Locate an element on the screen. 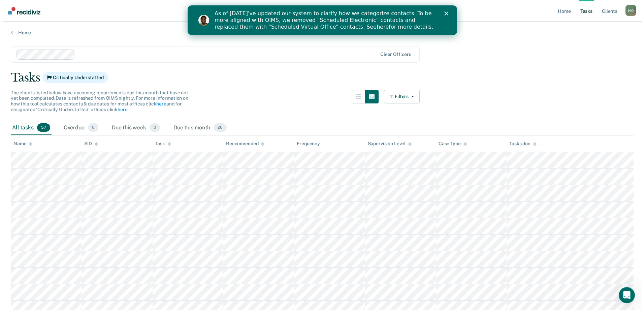  img: Recidiviz is located at coordinates (22, 10).